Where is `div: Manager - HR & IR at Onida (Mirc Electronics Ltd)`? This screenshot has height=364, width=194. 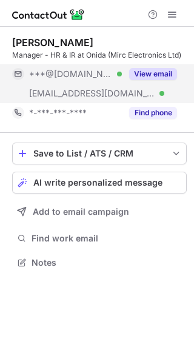 div: Manager - HR & IR at Onida (Mirc Electronics Ltd) is located at coordinates (100, 55).